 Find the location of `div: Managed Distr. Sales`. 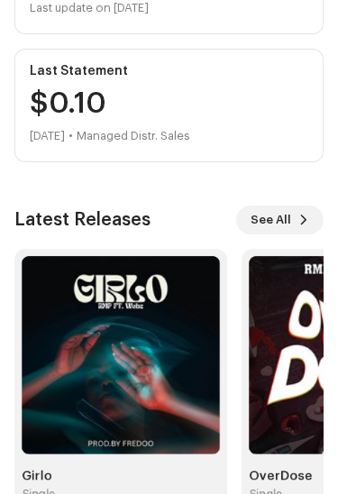

div: Managed Distr. Sales is located at coordinates (133, 136).